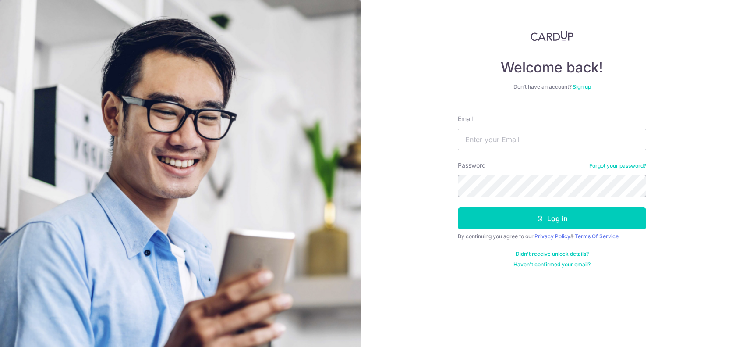  Describe the element at coordinates (552, 139) in the screenshot. I see `input: Enter your Email` at that location.